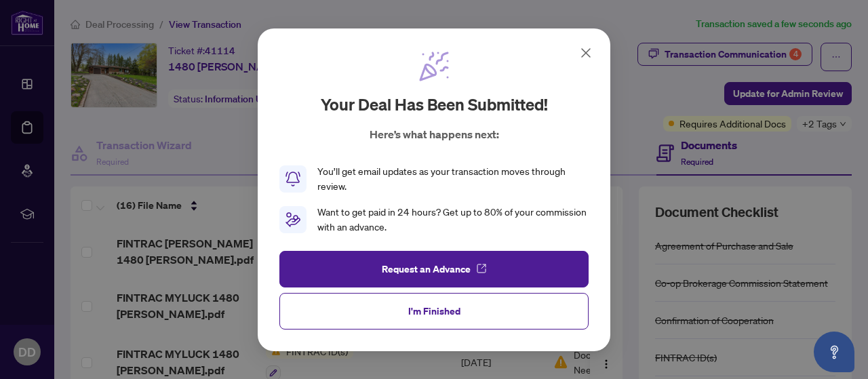  What do you see at coordinates (453, 179) in the screenshot?
I see `div: You’ll get email updates as your transaction moves through review.` at bounding box center [453, 179].